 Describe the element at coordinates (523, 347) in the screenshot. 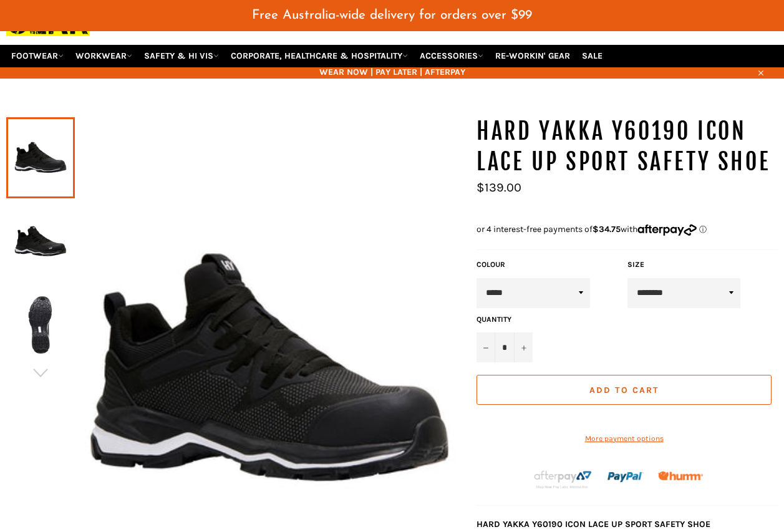

I see `button: Increase item quantity by one` at that location.